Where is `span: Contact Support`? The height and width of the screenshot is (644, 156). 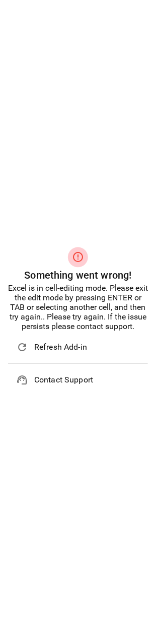 span: Contact Support is located at coordinates (87, 380).